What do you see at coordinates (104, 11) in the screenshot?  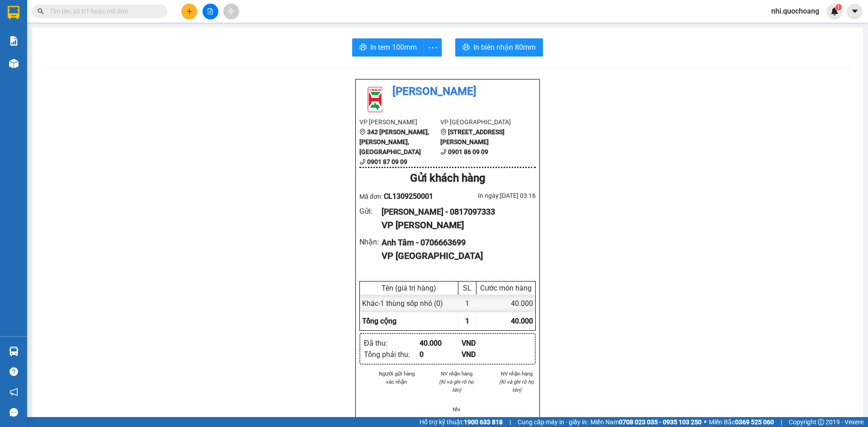 I see `input: Tìm tên, số ĐT hoặc mã đơn` at bounding box center [104, 11].